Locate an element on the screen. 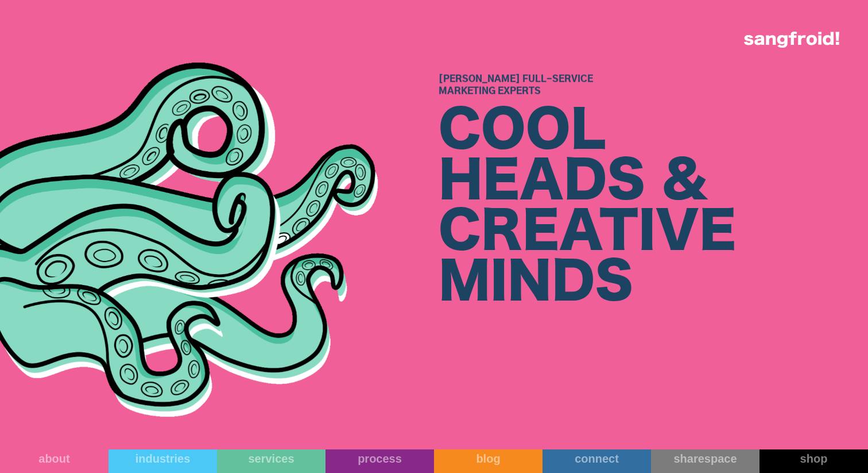  div: shop is located at coordinates (813, 458).